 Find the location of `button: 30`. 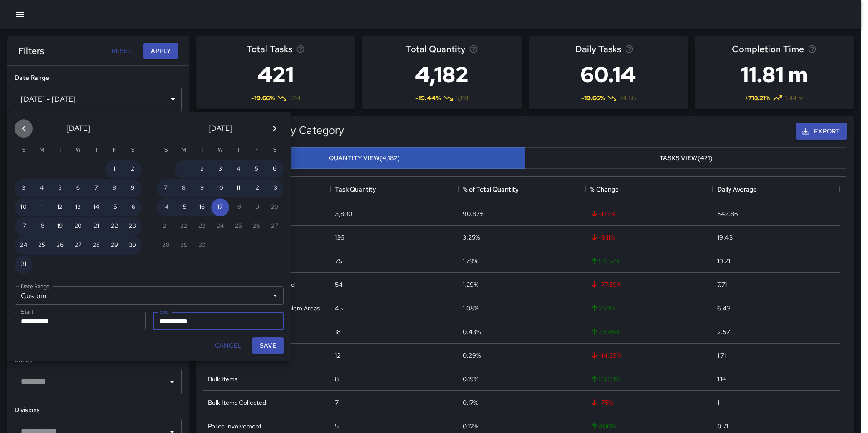

button: 30 is located at coordinates (133, 246).